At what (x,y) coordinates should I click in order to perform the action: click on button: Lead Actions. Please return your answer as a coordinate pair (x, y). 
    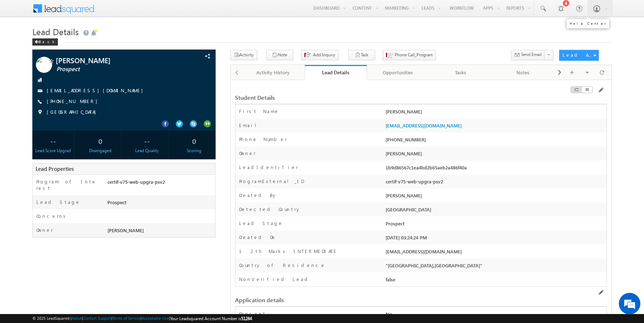
    Looking at the image, I should click on (579, 55).